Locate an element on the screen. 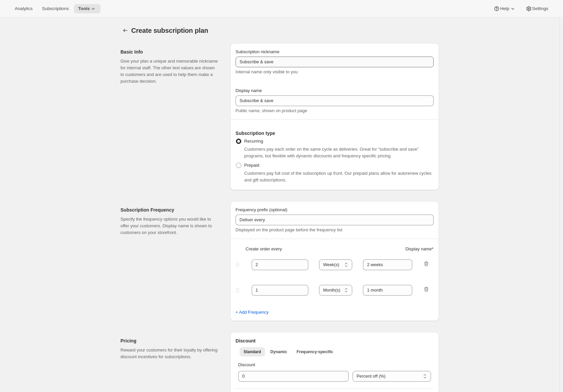  p: Give your plan a unique and memorable nickname for internal staff. The other text values are show... is located at coordinates (170, 71).